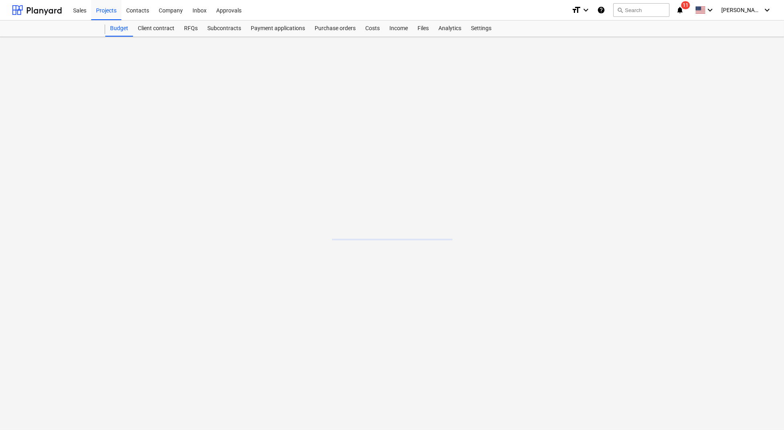 Image resolution: width=784 pixels, height=430 pixels. I want to click on div: Client contract, so click(156, 29).